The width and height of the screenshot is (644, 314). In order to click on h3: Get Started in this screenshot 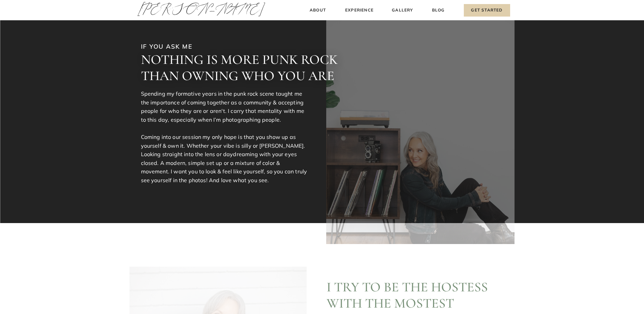, I will do `click(487, 10)`.